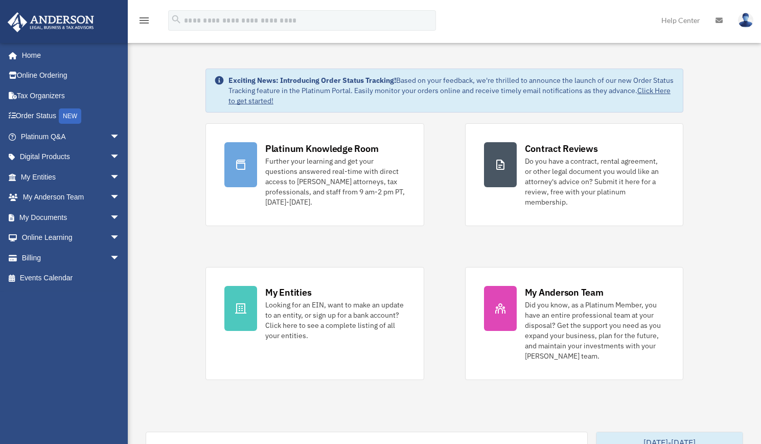  What do you see at coordinates (71, 76) in the screenshot?
I see `a: Online Ordering` at bounding box center [71, 76].